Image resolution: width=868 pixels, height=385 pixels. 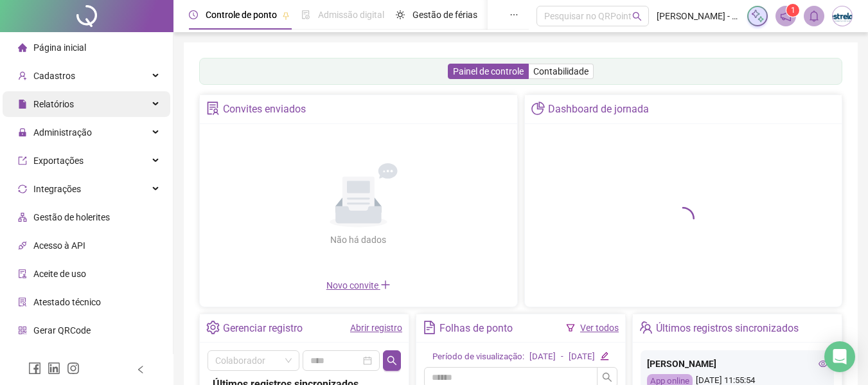 What do you see at coordinates (193, 15) in the screenshot?
I see `span: clock-circle` at bounding box center [193, 15].